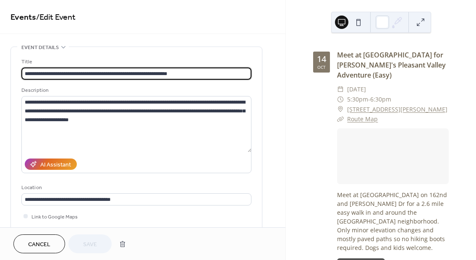  What do you see at coordinates (55, 165) in the screenshot?
I see `div: AI Assistant` at bounding box center [55, 165].